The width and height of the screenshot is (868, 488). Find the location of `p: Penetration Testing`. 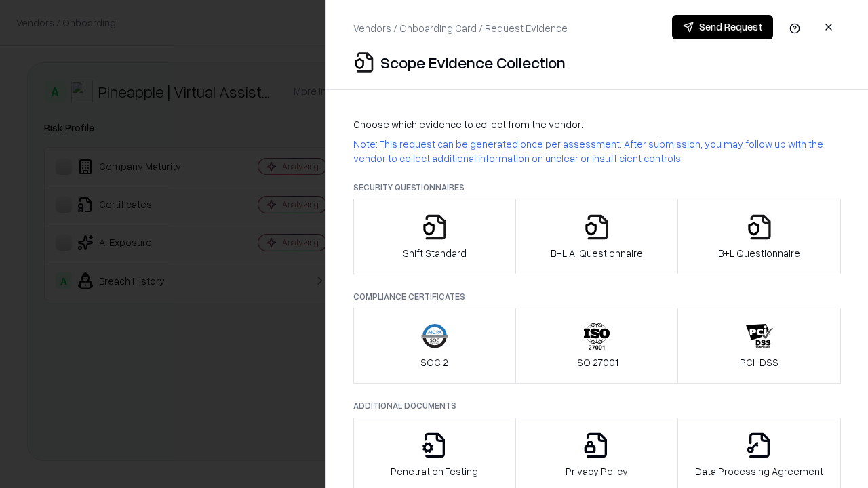

p: Penetration Testing is located at coordinates (434, 471).